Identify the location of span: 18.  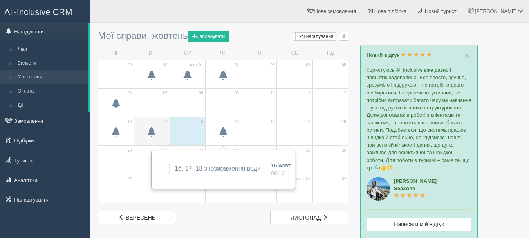
(308, 122).